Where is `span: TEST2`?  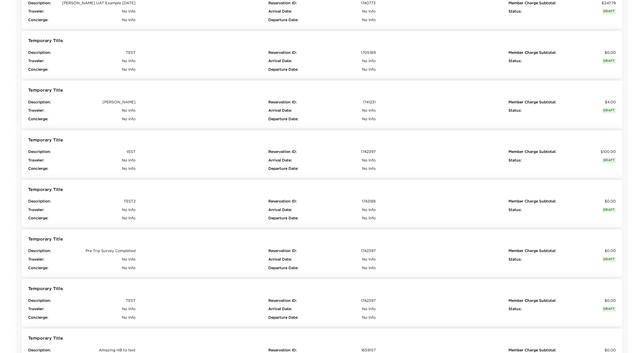 span: TEST2 is located at coordinates (130, 201).